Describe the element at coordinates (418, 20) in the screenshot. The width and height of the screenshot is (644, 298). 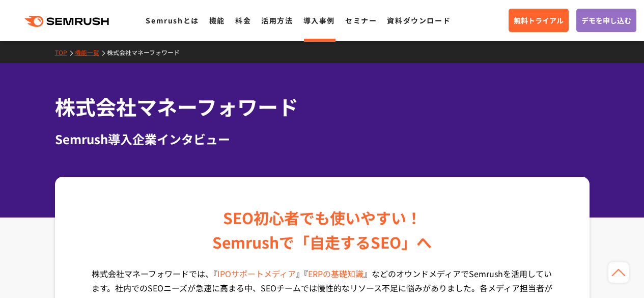
I see `a: 資料ダウンロード` at that location.